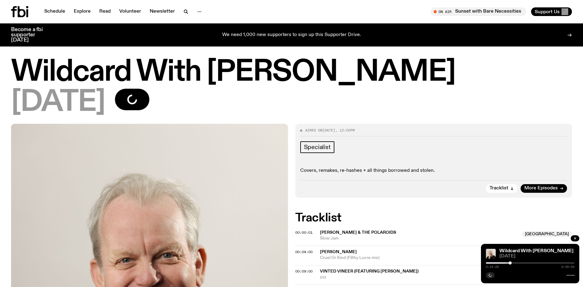  What do you see at coordinates (478, 12) in the screenshot?
I see `button: On AirSunset with Bare Necessities` at bounding box center [478, 12].